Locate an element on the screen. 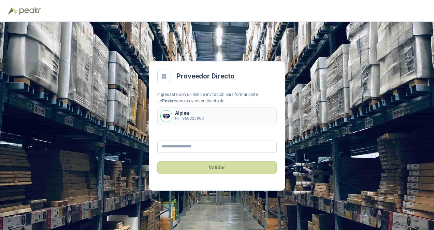 Image resolution: width=434 pixels, height=230 pixels. b: Peakr is located at coordinates (168, 101).